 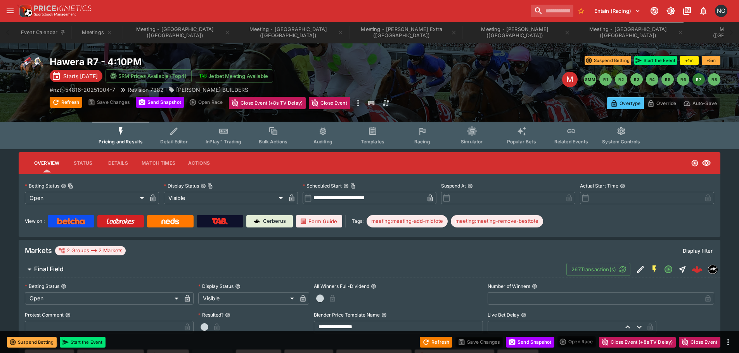 What do you see at coordinates (713, 270) in the screenshot?
I see `div: nztr` at bounding box center [713, 270].